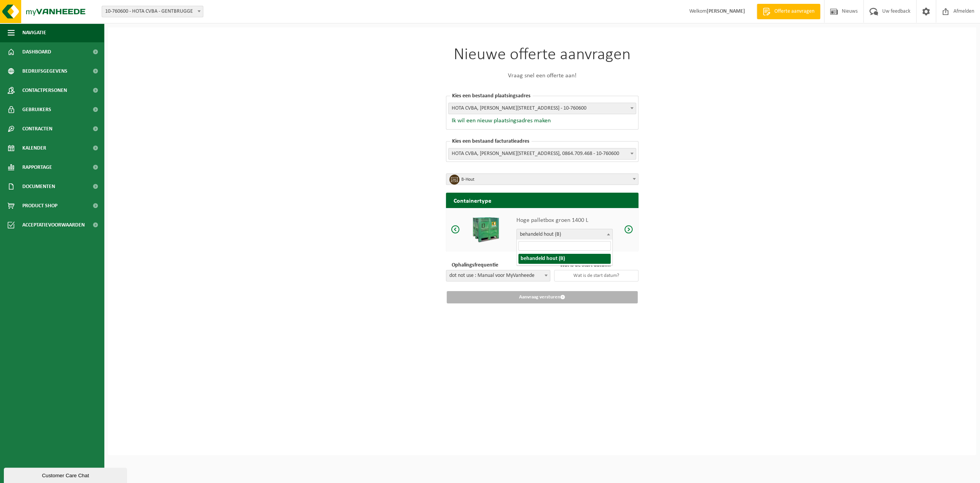  I want to click on span: Contracten, so click(37, 129).